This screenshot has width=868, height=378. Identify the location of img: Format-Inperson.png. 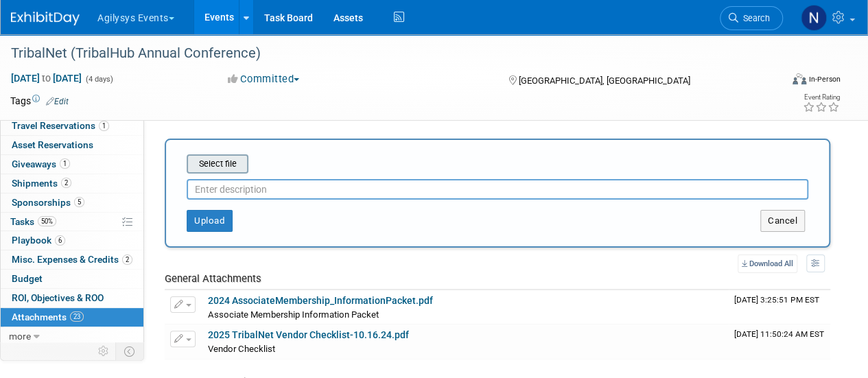
(799, 79).